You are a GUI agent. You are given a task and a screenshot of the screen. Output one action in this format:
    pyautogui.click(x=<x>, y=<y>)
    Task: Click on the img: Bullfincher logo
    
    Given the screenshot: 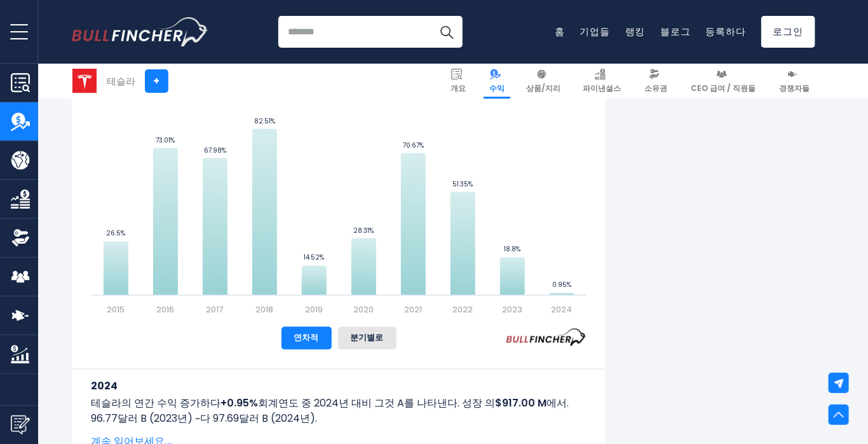 What is the action you would take?
    pyautogui.click(x=140, y=32)
    